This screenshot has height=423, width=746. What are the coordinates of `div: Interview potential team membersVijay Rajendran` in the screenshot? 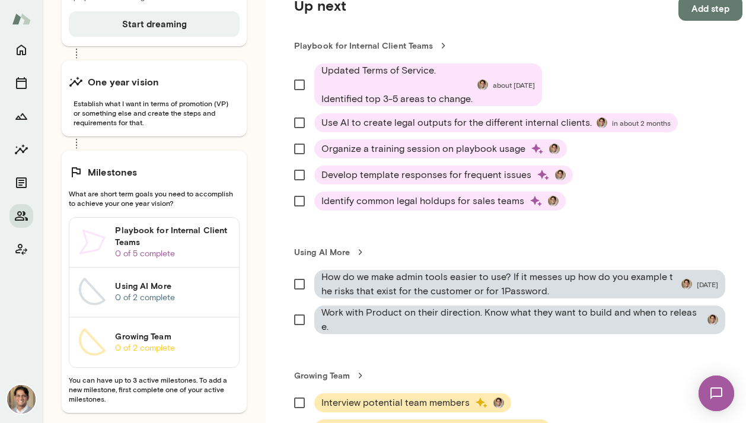 It's located at (413, 403).